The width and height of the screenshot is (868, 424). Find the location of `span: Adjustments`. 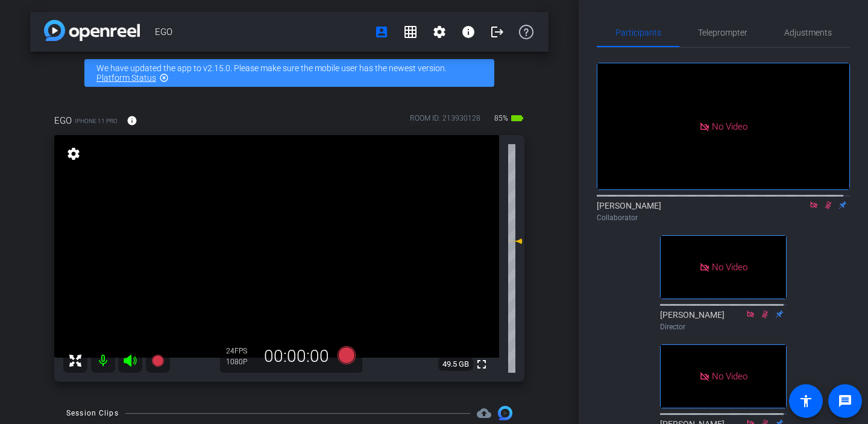

span: Adjustments is located at coordinates (808, 32).